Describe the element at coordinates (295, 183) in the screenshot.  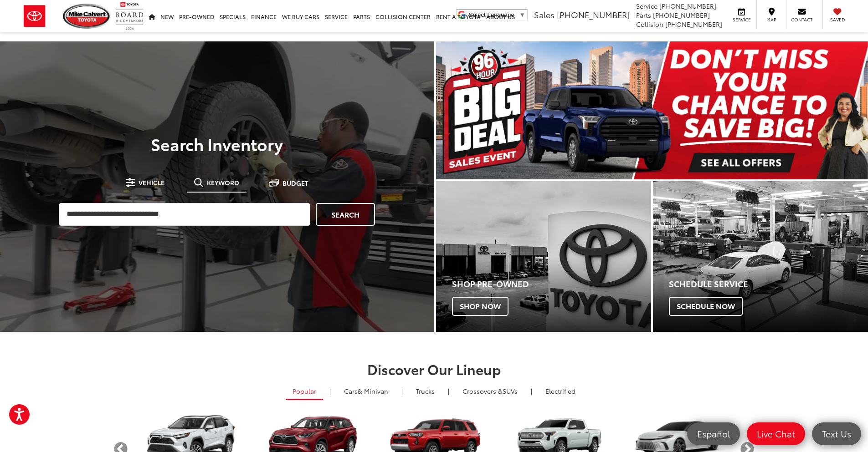
I see `span: Budget` at that location.